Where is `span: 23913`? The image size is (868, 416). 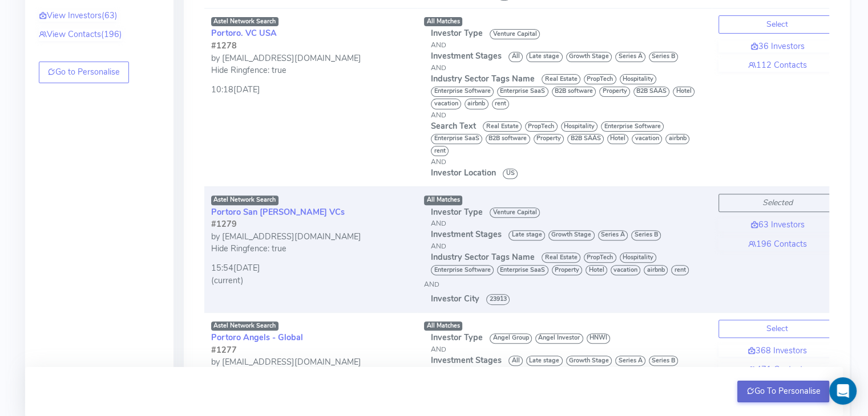
span: 23913 is located at coordinates (498, 299).